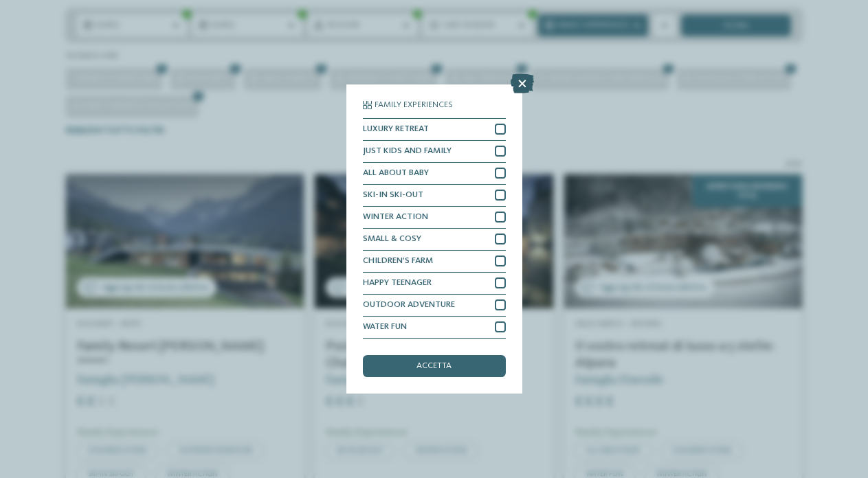 This screenshot has height=478, width=868. Describe the element at coordinates (396, 217) in the screenshot. I see `span: WINTER ACTION` at that location.